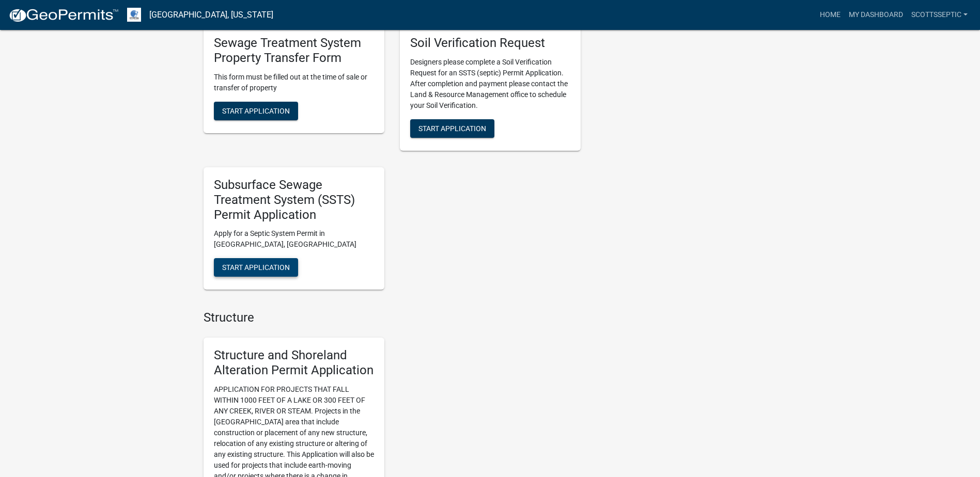  I want to click on a: Home, so click(830, 15).